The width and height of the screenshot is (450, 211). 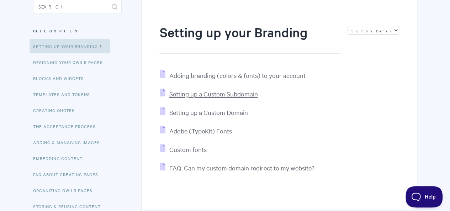 I want to click on span: Adobe (TypeKit) Fonts, so click(x=200, y=131).